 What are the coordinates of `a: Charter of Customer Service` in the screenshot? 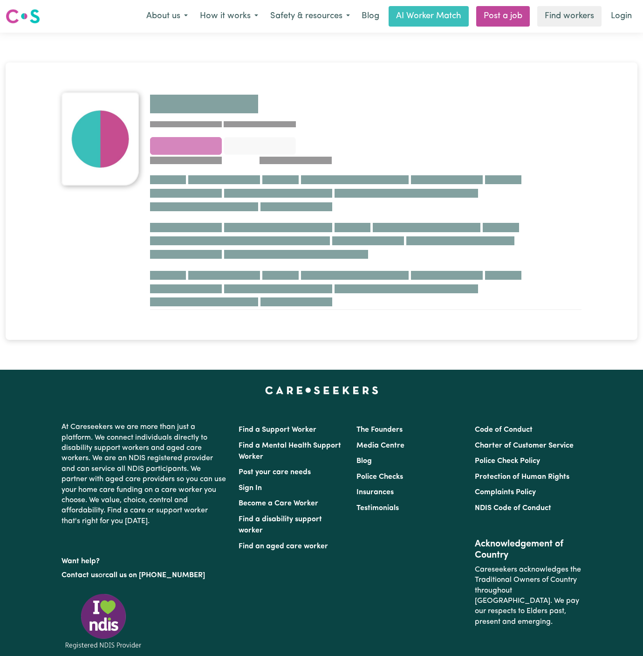 It's located at (524, 446).